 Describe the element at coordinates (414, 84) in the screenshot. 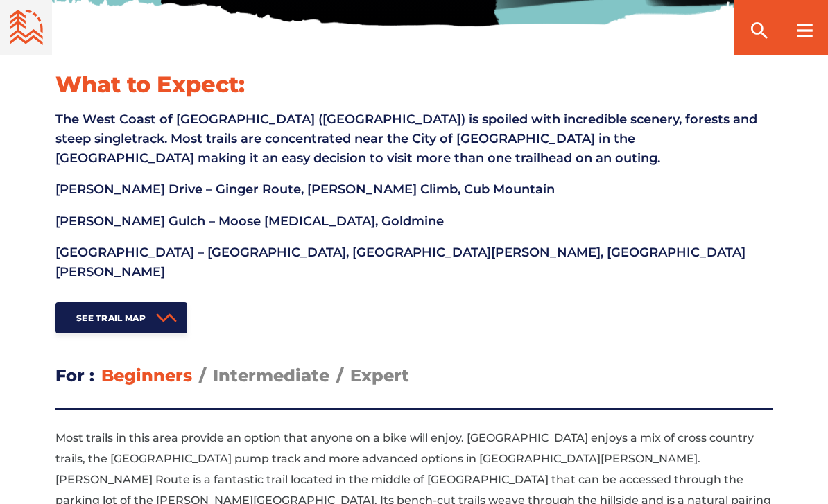

I see `h1: What to Expect:` at that location.